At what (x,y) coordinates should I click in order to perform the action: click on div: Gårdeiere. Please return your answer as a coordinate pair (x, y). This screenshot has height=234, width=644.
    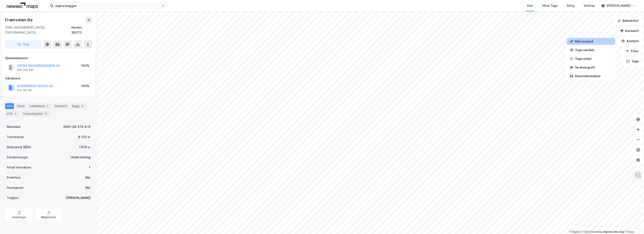
    Looking at the image, I should click on (48, 78).